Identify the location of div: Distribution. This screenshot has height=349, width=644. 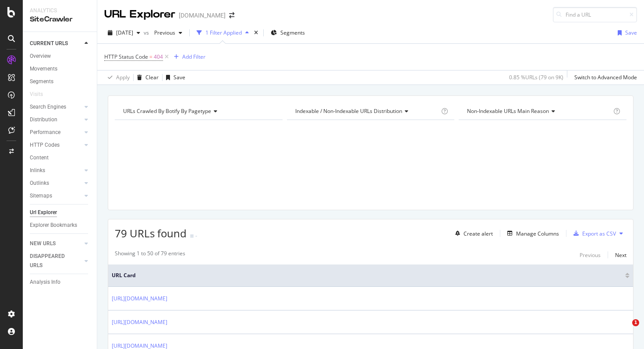
(43, 120).